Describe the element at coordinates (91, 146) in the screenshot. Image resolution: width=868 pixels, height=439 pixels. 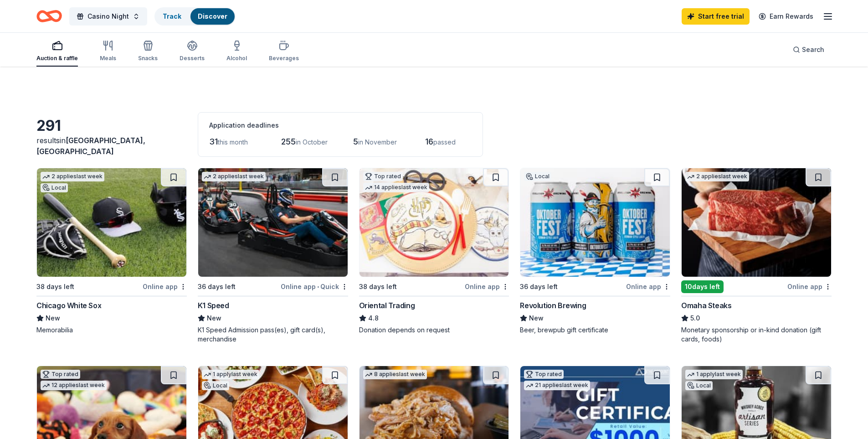
I see `span: in` at that location.